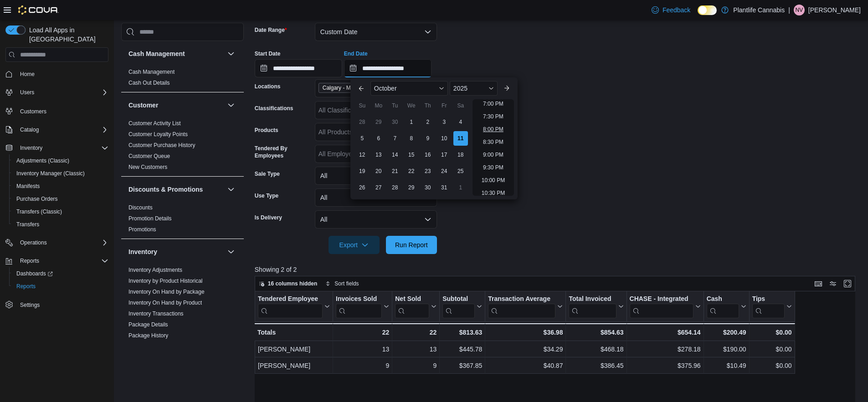  What do you see at coordinates (156, 270) in the screenshot?
I see `a: Inventory Adjustments` at bounding box center [156, 270].